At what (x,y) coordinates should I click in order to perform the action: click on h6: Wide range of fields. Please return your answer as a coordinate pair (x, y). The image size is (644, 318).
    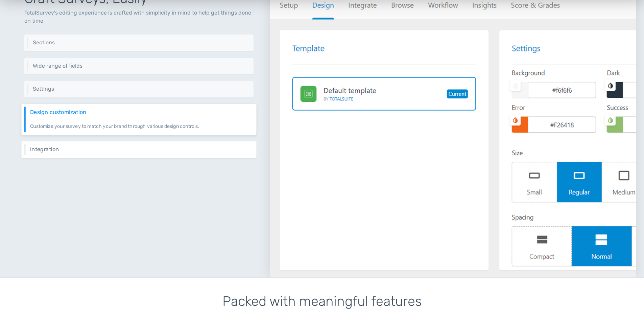
    Looking at the image, I should click on (141, 66).